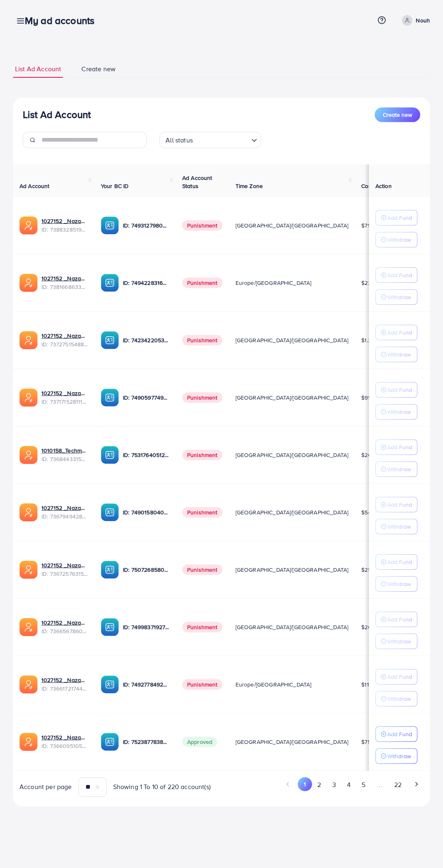 Image resolution: width=443 pixels, height=868 pixels. What do you see at coordinates (383, 186) in the screenshot?
I see `span: Action` at bounding box center [383, 186].